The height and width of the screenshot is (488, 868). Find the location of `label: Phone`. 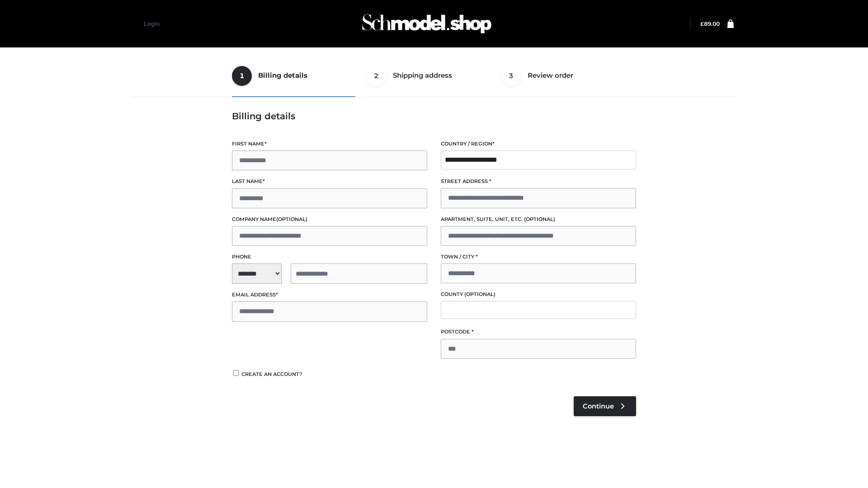

label: Phone is located at coordinates (329, 256).